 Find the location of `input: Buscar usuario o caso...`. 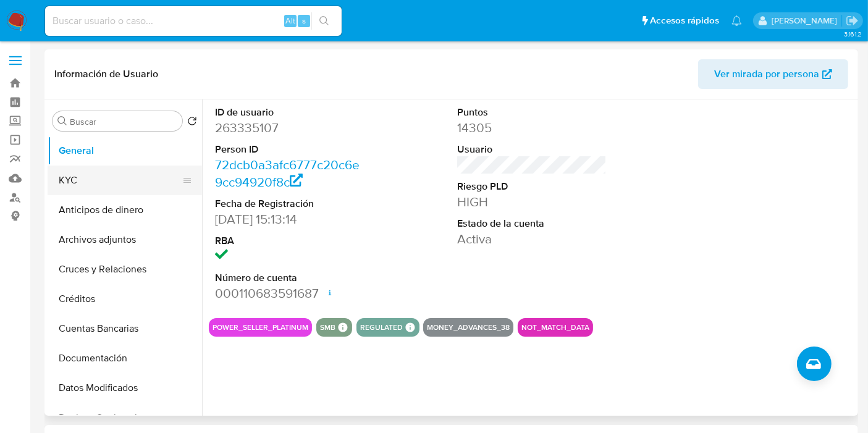

input: Buscar usuario o caso... is located at coordinates (193, 21).